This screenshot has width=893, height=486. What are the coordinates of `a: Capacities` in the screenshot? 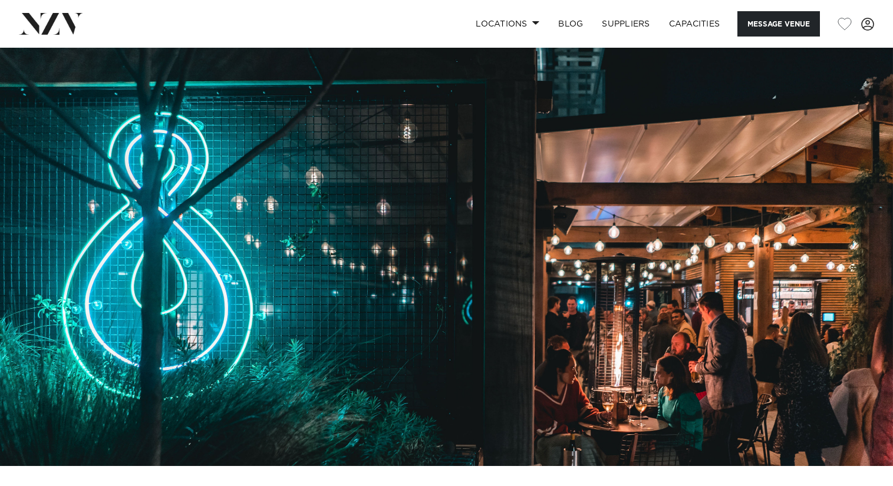 It's located at (694, 24).